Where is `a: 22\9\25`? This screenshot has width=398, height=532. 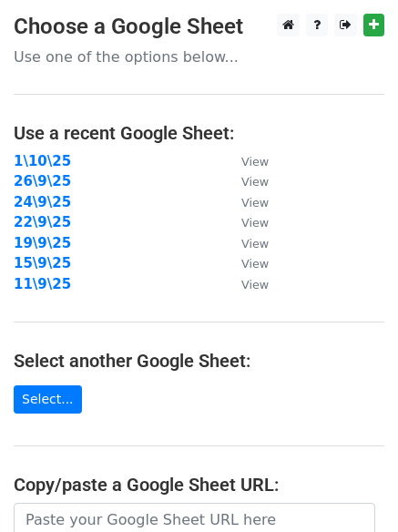 a: 22\9\25 is located at coordinates (42, 222).